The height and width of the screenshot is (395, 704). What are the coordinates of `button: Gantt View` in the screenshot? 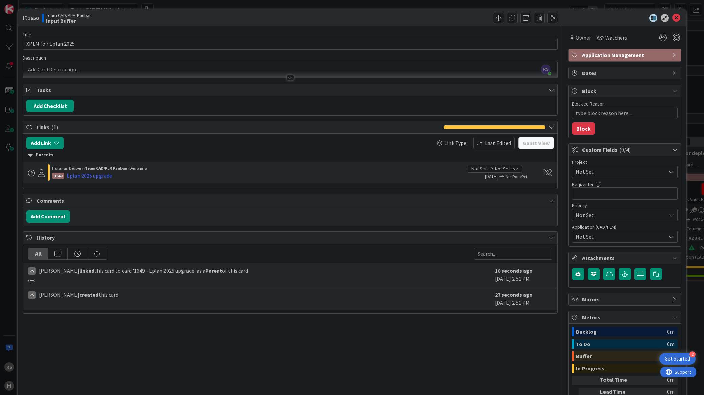 It's located at (536, 143).